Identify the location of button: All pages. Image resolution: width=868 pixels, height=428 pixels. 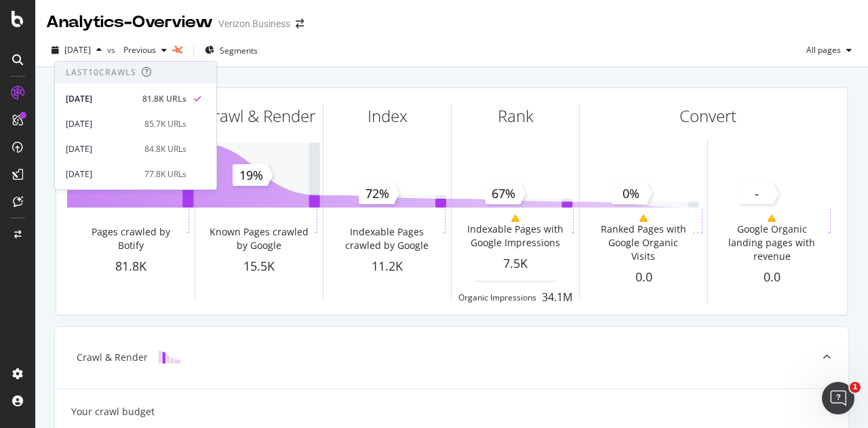
(829, 50).